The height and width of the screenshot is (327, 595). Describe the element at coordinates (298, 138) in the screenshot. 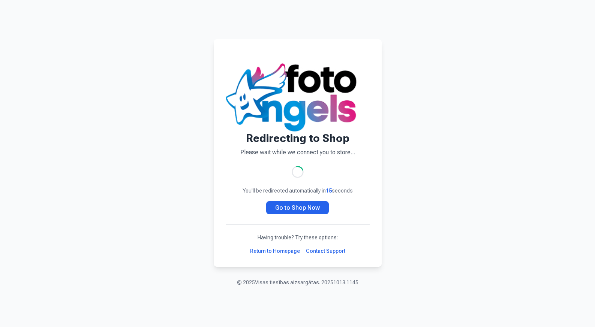

I see `h1: Redirecting to Shop` at that location.